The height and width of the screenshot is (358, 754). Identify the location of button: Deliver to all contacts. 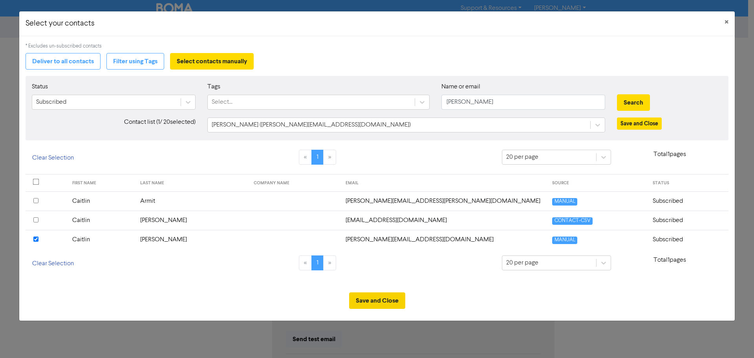
(63, 61).